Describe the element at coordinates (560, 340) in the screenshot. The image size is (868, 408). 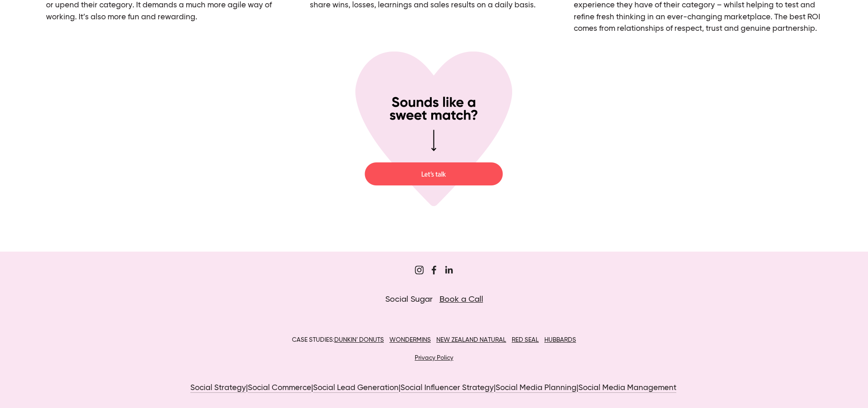
I see `u: HUBBARDS` at that location.